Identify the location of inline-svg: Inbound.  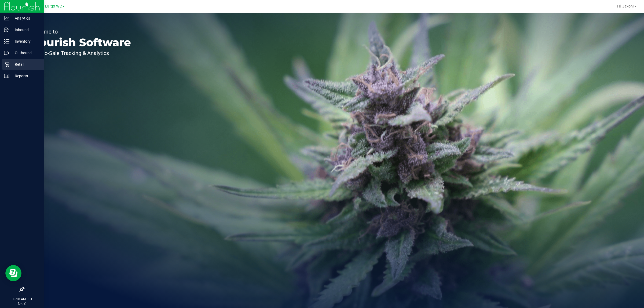
(7, 30).